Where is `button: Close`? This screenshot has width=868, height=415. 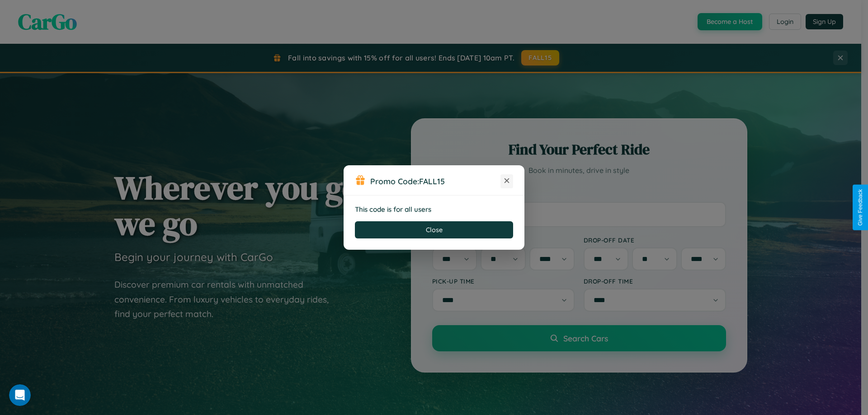 button: Close is located at coordinates (434, 230).